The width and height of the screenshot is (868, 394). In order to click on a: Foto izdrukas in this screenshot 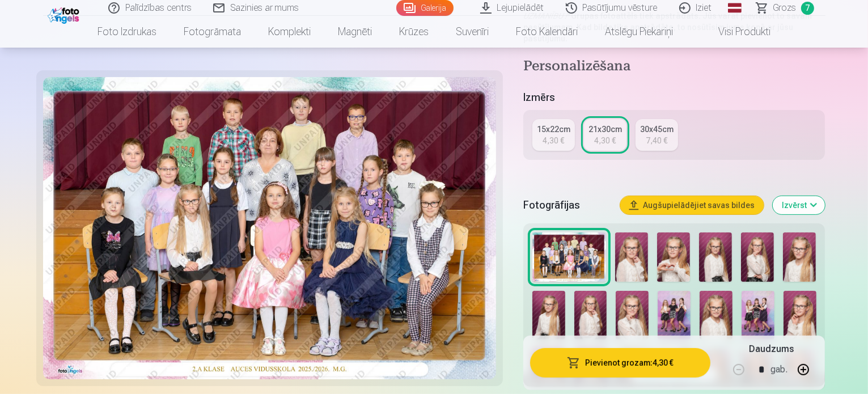, I will do `click(127, 32)`.